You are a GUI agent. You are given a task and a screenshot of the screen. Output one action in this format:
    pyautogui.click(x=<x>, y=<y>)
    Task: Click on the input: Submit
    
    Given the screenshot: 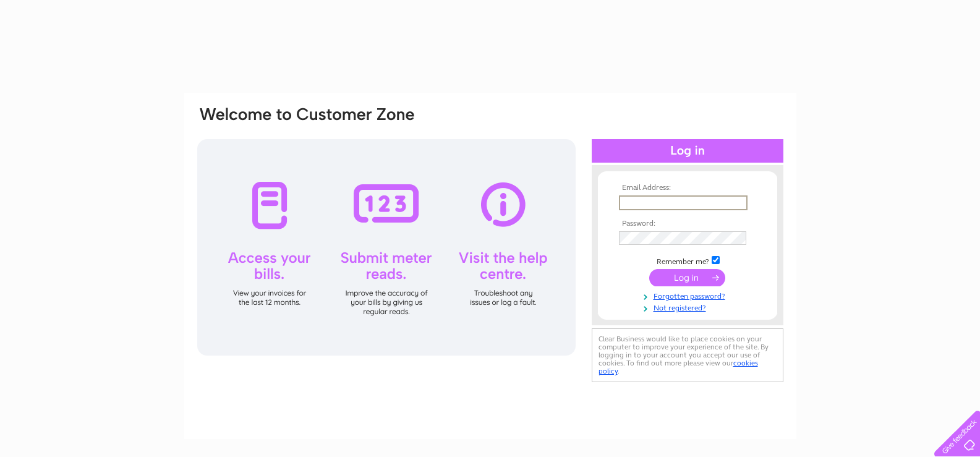 What is the action you would take?
    pyautogui.click(x=687, y=277)
    